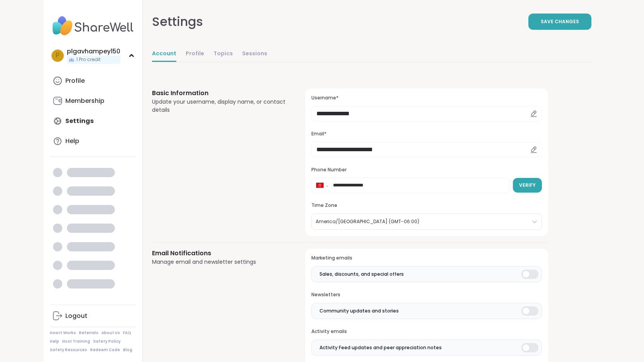 The width and height of the screenshot is (644, 362). What do you see at coordinates (89, 333) in the screenshot?
I see `a: Referrals` at bounding box center [89, 333].